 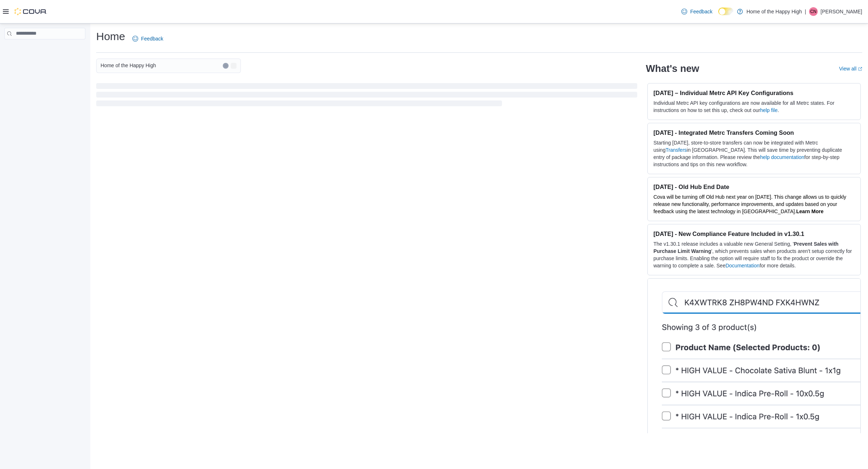 I want to click on a: help file, so click(x=769, y=111).